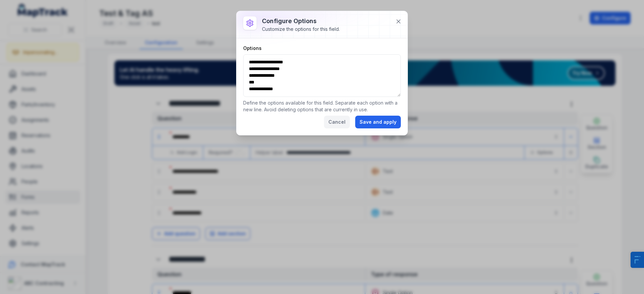  Describe the element at coordinates (301, 29) in the screenshot. I see `div: Customize the options for this field.` at that location.